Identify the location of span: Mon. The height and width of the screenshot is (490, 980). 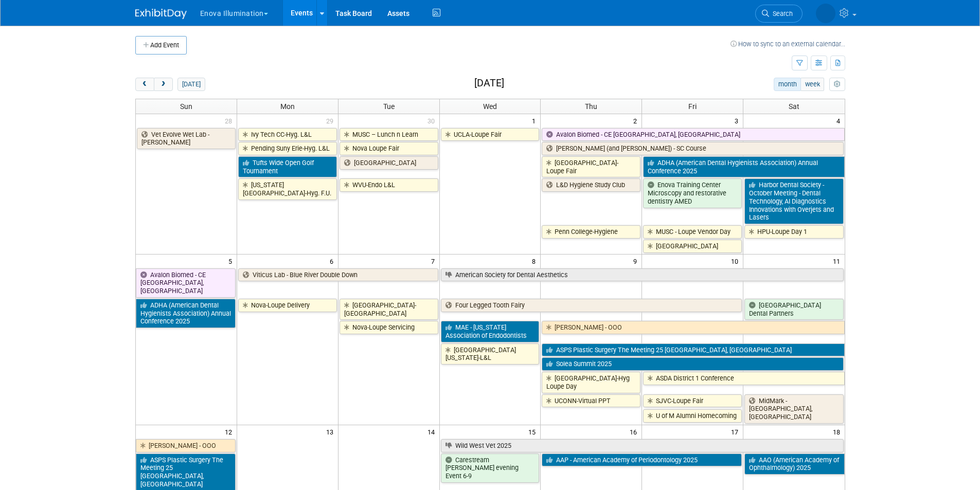
(287, 106).